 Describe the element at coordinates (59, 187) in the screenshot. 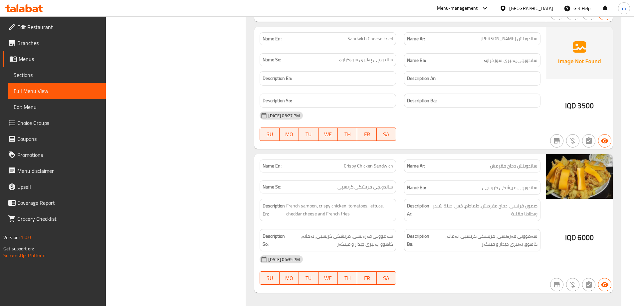

I see `span: Upsell` at that location.